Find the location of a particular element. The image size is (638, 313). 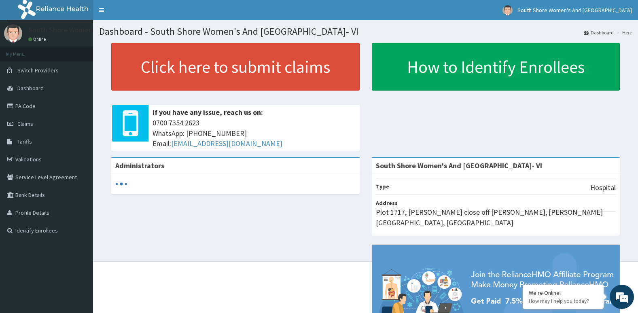

a: Click here to submit claims is located at coordinates (236, 67).